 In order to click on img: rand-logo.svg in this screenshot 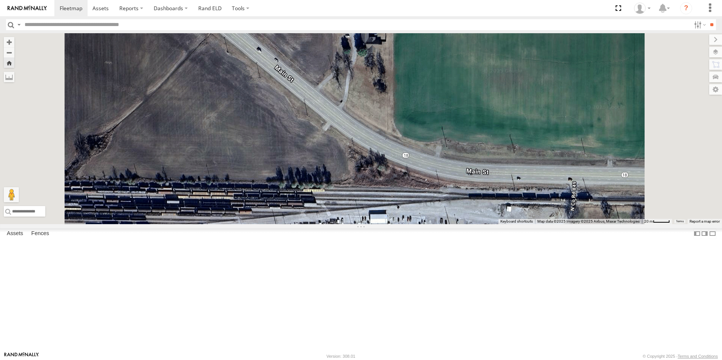, I will do `click(27, 8)`.